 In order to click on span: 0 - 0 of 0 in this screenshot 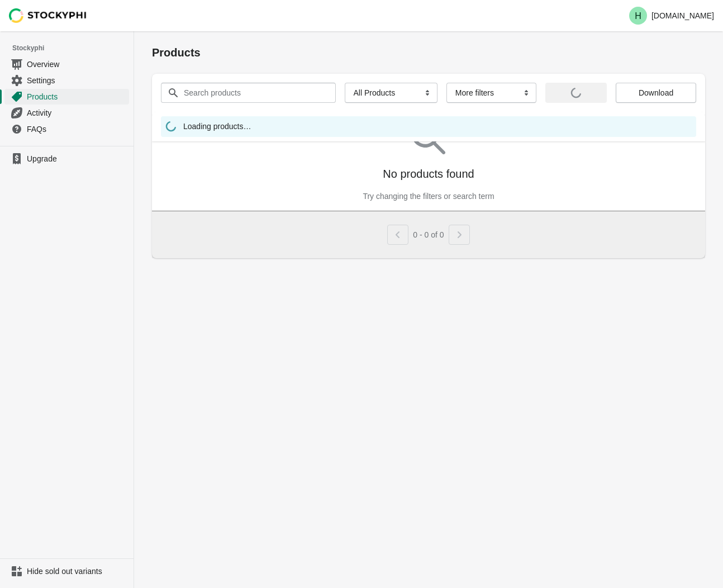, I will do `click(428, 235)`.